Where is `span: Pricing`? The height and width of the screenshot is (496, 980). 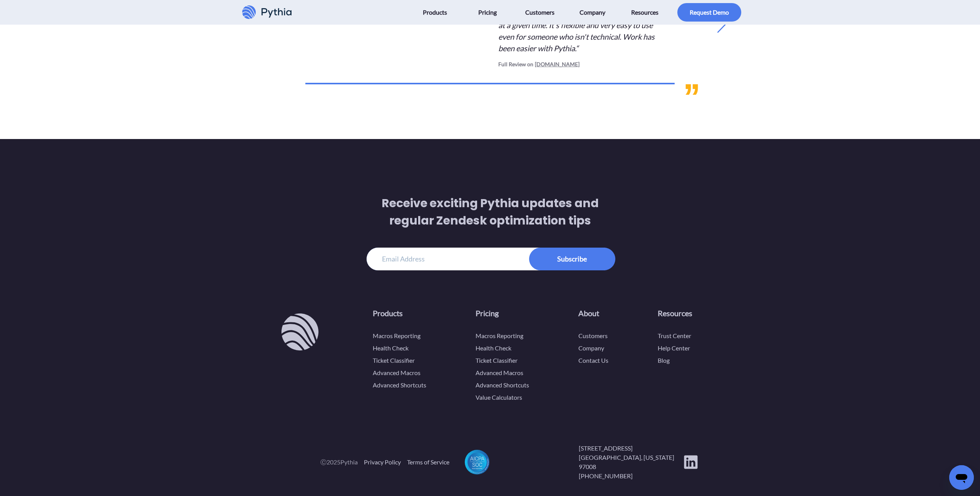
span: Pricing is located at coordinates (488, 13).